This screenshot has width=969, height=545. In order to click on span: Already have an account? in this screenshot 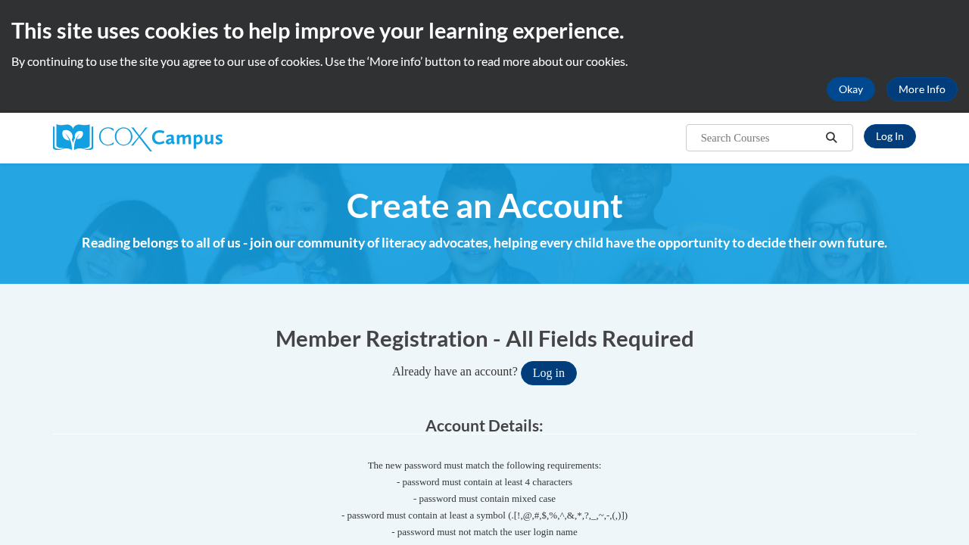, I will do `click(455, 371)`.